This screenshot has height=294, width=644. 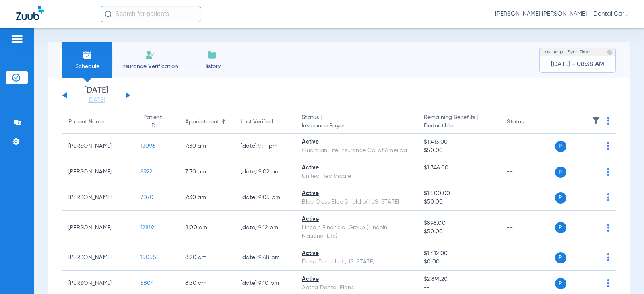 What do you see at coordinates (567, 52) in the screenshot?
I see `span: Last Appt. Sync Time:` at bounding box center [567, 52].